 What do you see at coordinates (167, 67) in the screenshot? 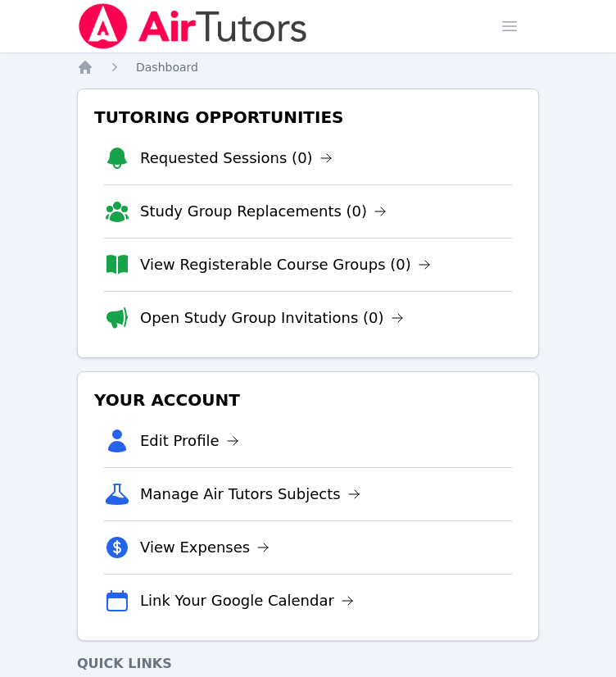
I see `span: Dashboard` at bounding box center [167, 67].